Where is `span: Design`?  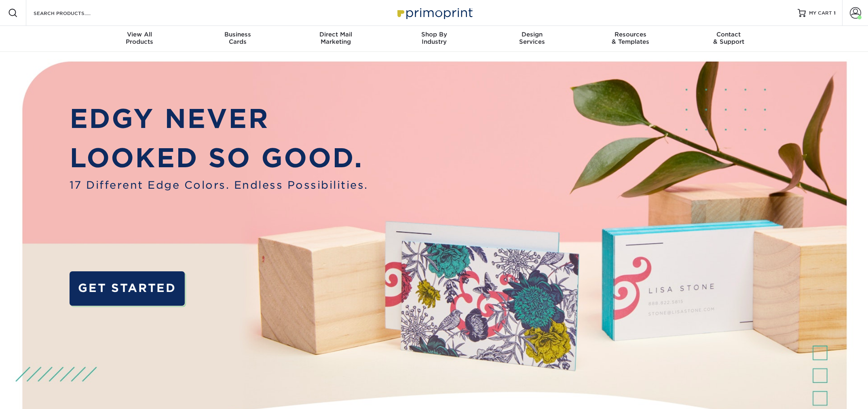 span: Design is located at coordinates (532, 34).